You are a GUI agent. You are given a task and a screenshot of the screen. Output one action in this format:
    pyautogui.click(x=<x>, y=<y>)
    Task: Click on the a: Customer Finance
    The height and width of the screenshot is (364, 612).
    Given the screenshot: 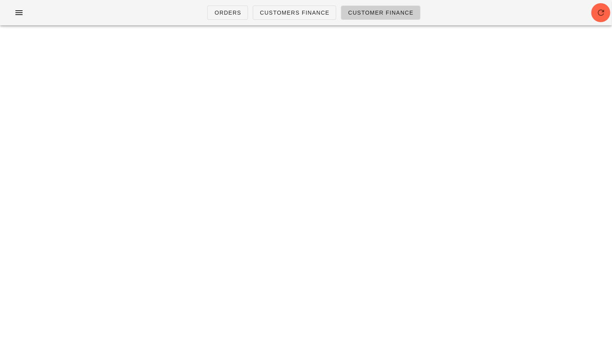 What is the action you would take?
    pyautogui.click(x=381, y=13)
    